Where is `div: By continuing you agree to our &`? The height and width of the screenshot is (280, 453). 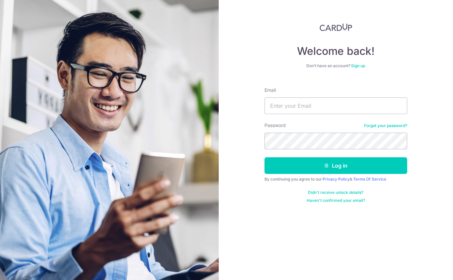
div: By continuing you agree to our & is located at coordinates (336, 179).